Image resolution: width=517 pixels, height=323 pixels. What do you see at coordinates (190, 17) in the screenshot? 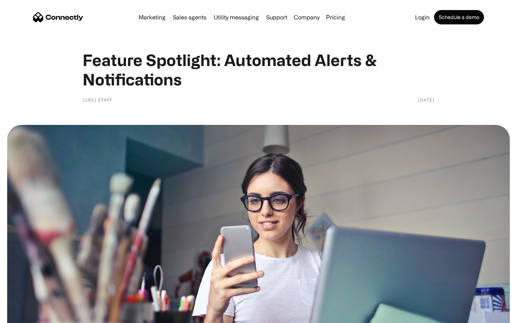
I see `a: Sales agents` at bounding box center [190, 17].